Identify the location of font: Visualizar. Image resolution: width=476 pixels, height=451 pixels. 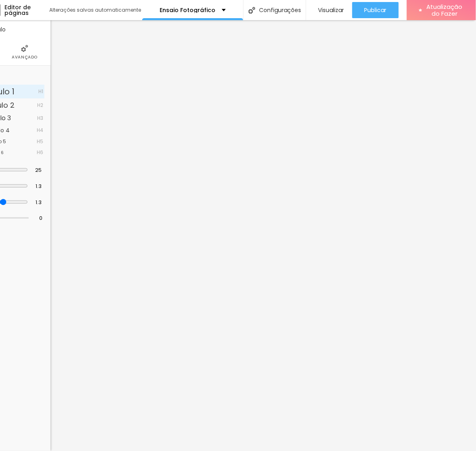
(331, 10).